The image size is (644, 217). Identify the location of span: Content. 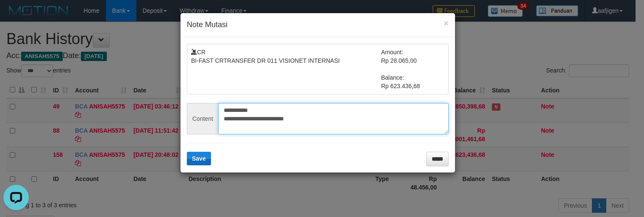
(202, 119).